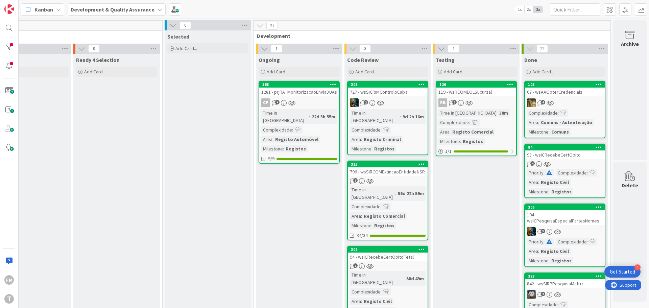 This screenshot has height=308, width=649. I want to click on div: Archive, so click(629, 44).